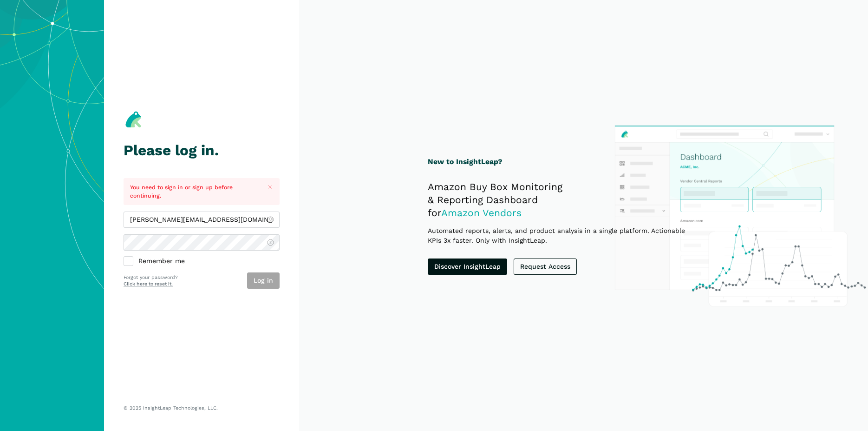 The width and height of the screenshot is (868, 431). What do you see at coordinates (564, 162) in the screenshot?
I see `h1: New to InsightLeap?` at bounding box center [564, 162].